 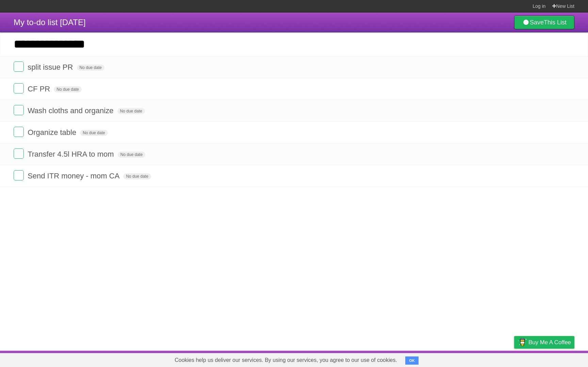 What do you see at coordinates (544, 342) in the screenshot?
I see `a: Buy me a coffee` at bounding box center [544, 342].